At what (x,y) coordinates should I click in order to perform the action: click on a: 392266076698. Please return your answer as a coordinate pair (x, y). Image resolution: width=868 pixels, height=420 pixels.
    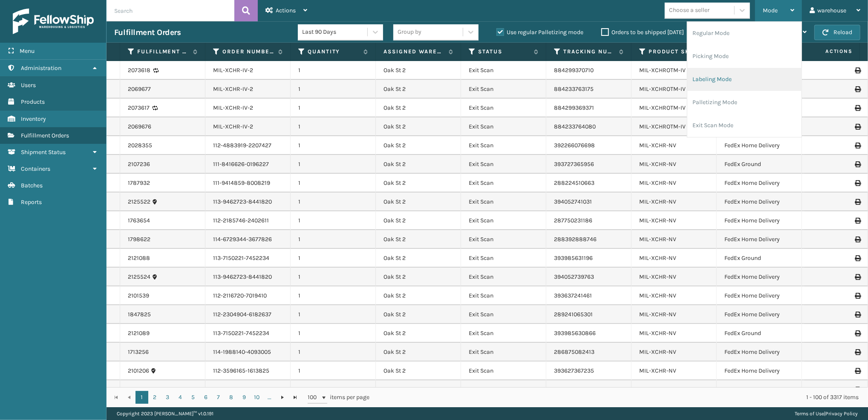
    Looking at the image, I should click on (574, 145).